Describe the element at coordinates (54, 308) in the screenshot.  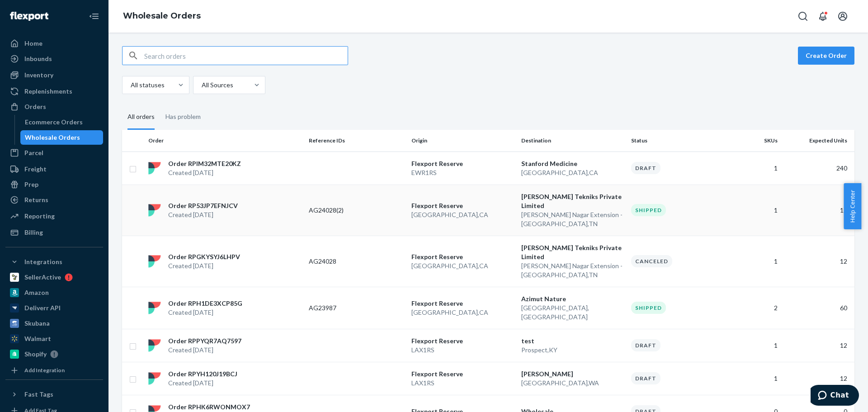
I see `a: Deliverr API` at that location.